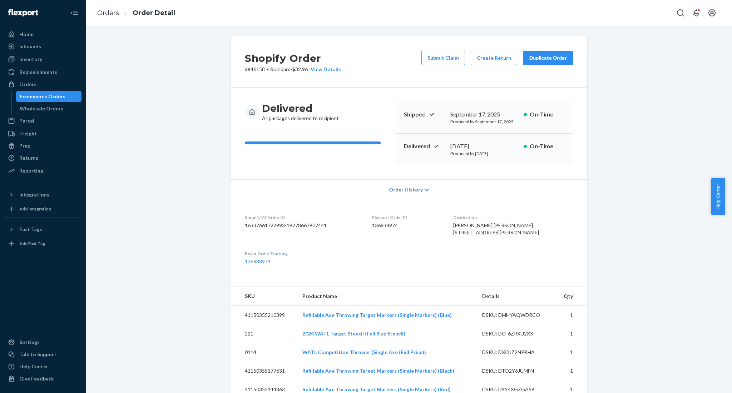 This screenshot has height=393, width=732. Describe the element at coordinates (31, 59) in the screenshot. I see `div: Inventory` at that location.